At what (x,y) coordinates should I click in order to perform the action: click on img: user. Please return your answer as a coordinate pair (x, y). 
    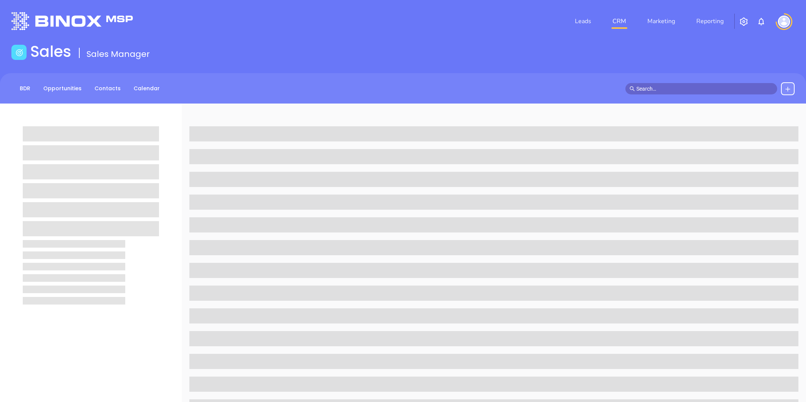
    Looking at the image, I should click on (784, 22).